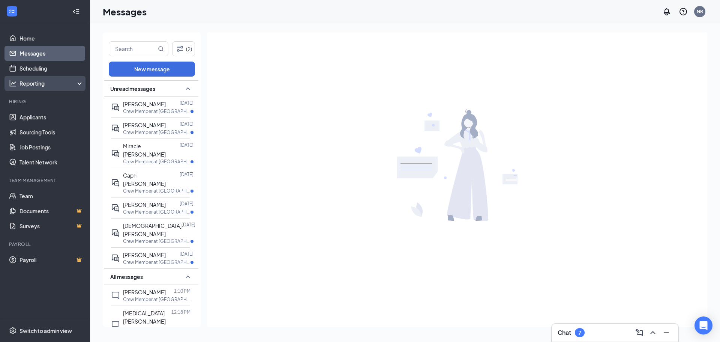  What do you see at coordinates (133, 89) in the screenshot?
I see `span: Unread messages` at bounding box center [133, 89].